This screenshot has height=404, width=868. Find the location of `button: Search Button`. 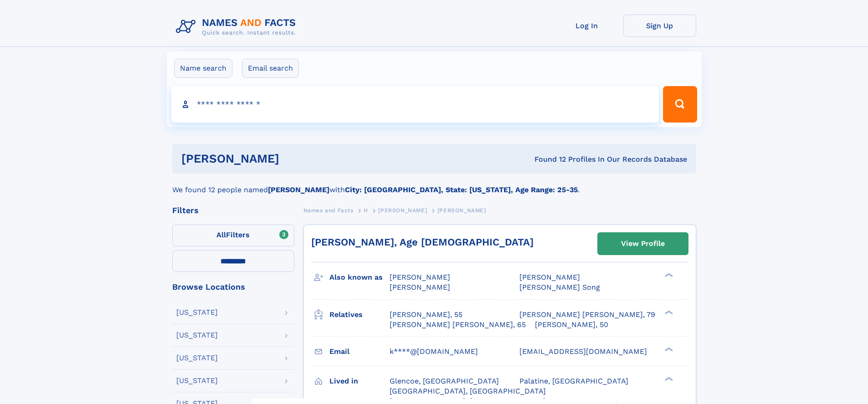

button: Search Button is located at coordinates (680, 104).